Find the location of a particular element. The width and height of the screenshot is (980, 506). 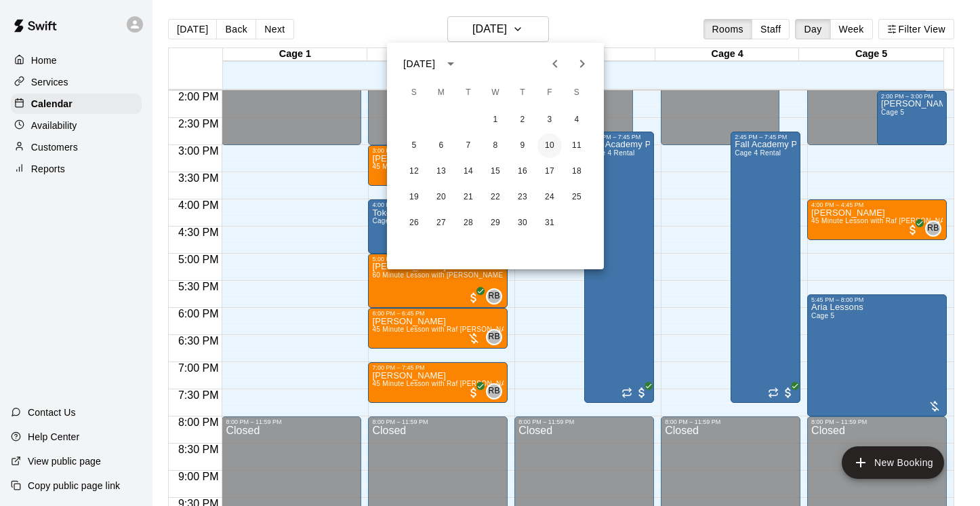

button: 17 is located at coordinates (550, 171).